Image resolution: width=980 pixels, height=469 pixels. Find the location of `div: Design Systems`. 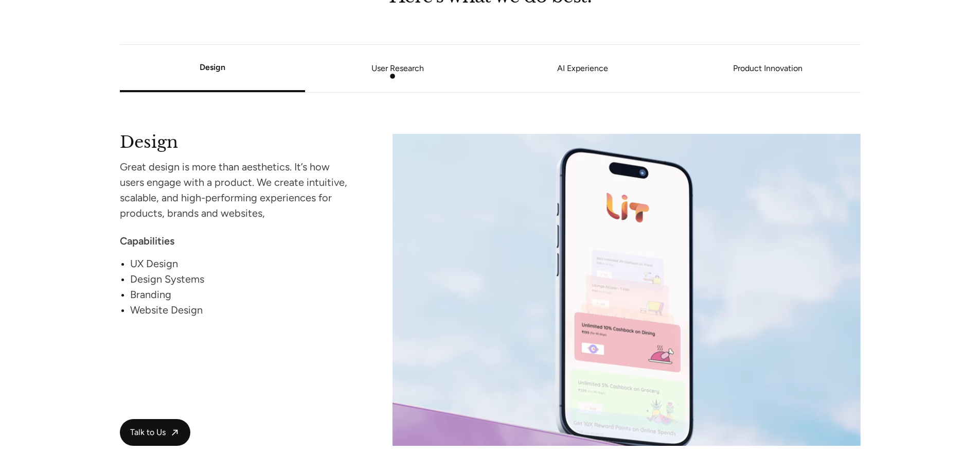

div: Design Systems is located at coordinates (242, 279).